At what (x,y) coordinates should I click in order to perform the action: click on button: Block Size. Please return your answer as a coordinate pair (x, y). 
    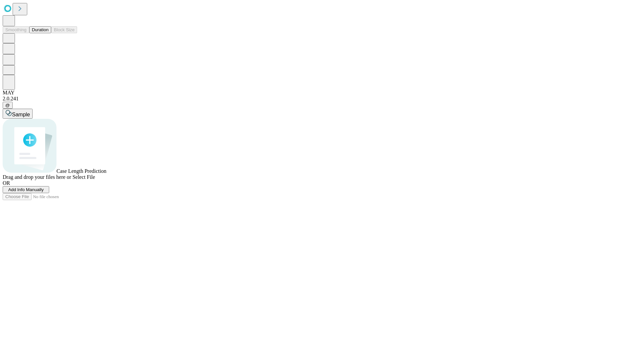
    Looking at the image, I should click on (64, 30).